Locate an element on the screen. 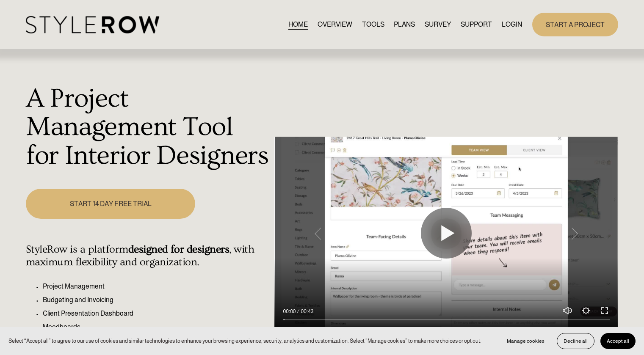 Image resolution: width=644 pixels, height=355 pixels. button: Accept all is located at coordinates (618, 341).